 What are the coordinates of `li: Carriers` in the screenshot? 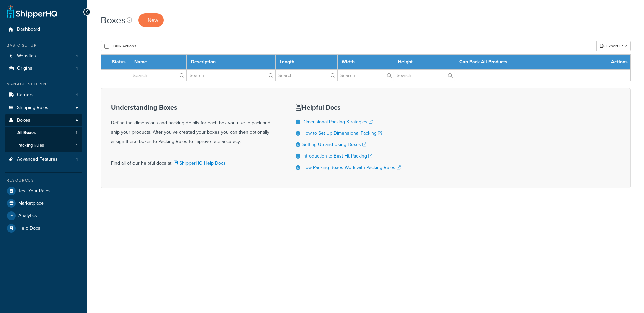 It's located at (44, 95).